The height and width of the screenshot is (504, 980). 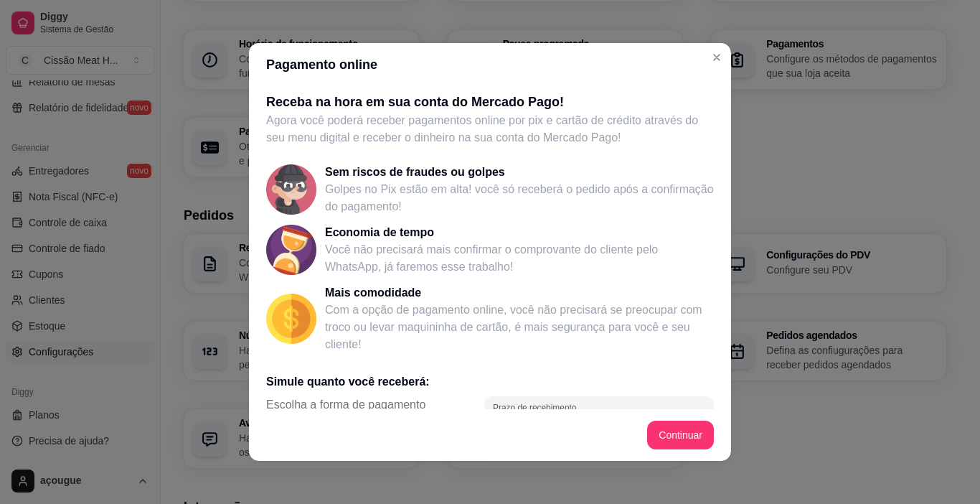 I want to click on img: Mais comodidade, so click(x=291, y=319).